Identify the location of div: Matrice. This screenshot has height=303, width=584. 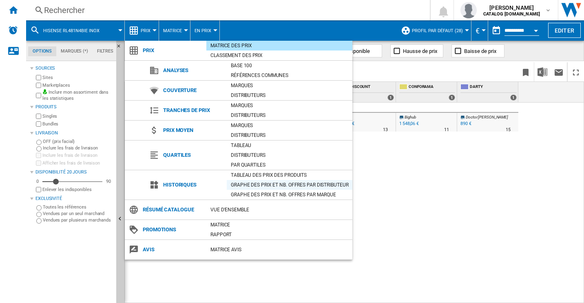
(279, 225).